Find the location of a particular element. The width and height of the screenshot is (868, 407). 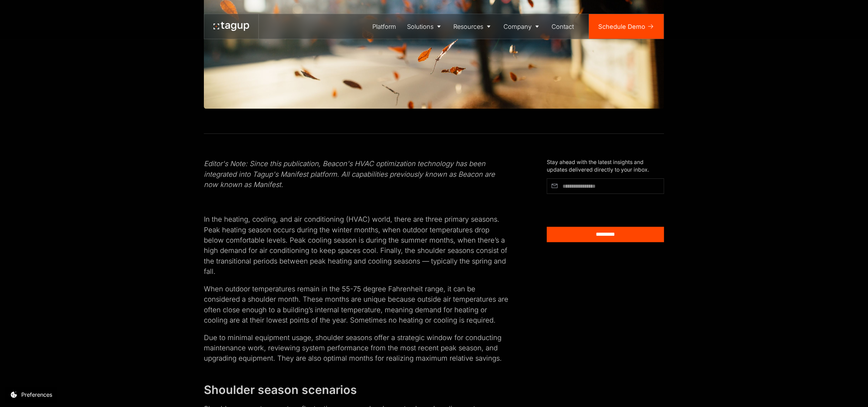

div: Schedule Demo is located at coordinates (622, 26).